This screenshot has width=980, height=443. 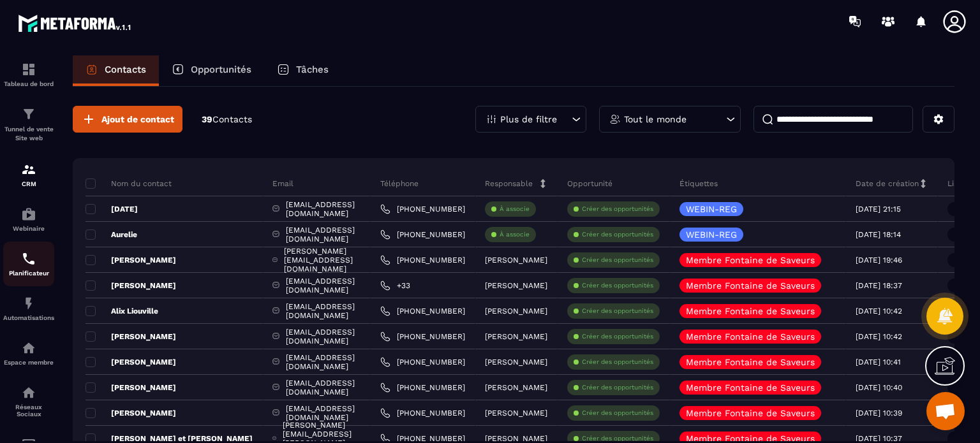 What do you see at coordinates (283, 184) in the screenshot?
I see `p: Email` at bounding box center [283, 184].